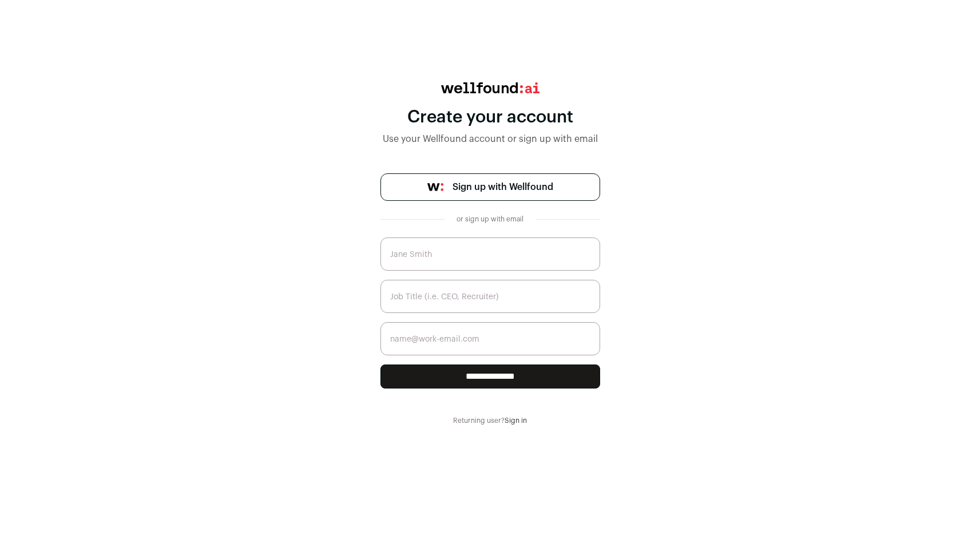 The height and width of the screenshot is (539, 980). Describe the element at coordinates (490, 87) in the screenshot. I see `img: wellfound:ai` at that location.